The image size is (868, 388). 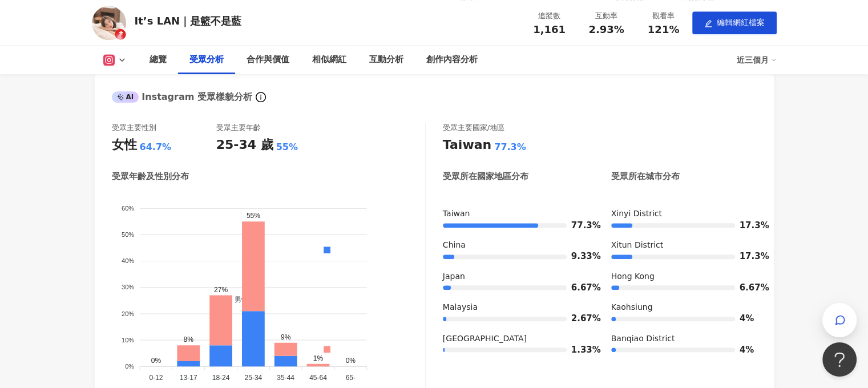 What do you see at coordinates (684, 214) in the screenshot?
I see `div: Xinyi District` at bounding box center [684, 214].